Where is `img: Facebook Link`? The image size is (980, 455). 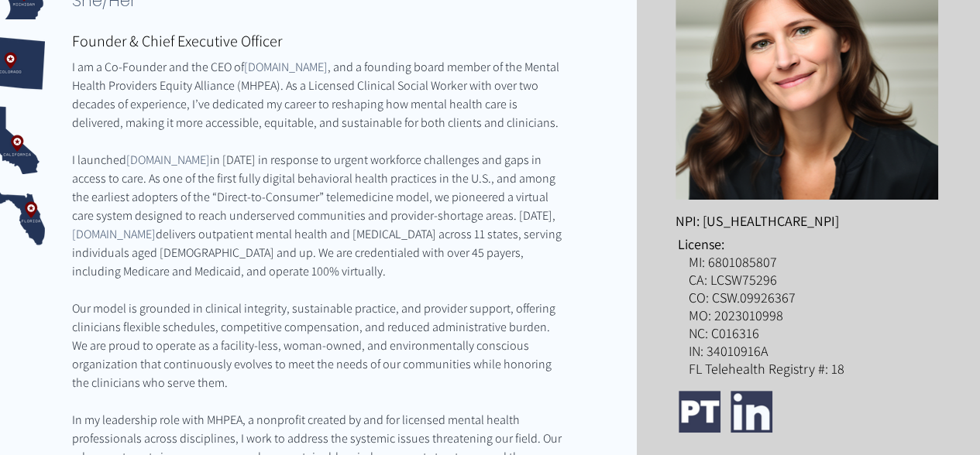
img: Facebook Link is located at coordinates (804, 412).